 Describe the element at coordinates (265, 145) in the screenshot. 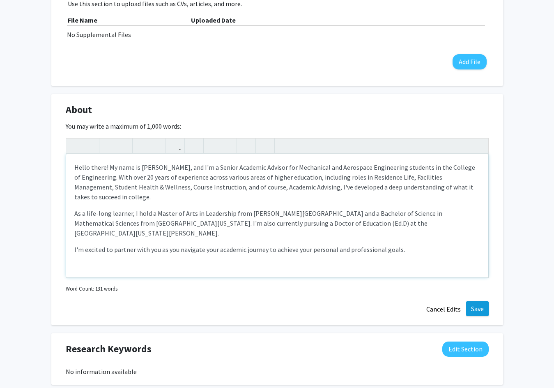

I see `button: Insert horizontal rule` at that location.